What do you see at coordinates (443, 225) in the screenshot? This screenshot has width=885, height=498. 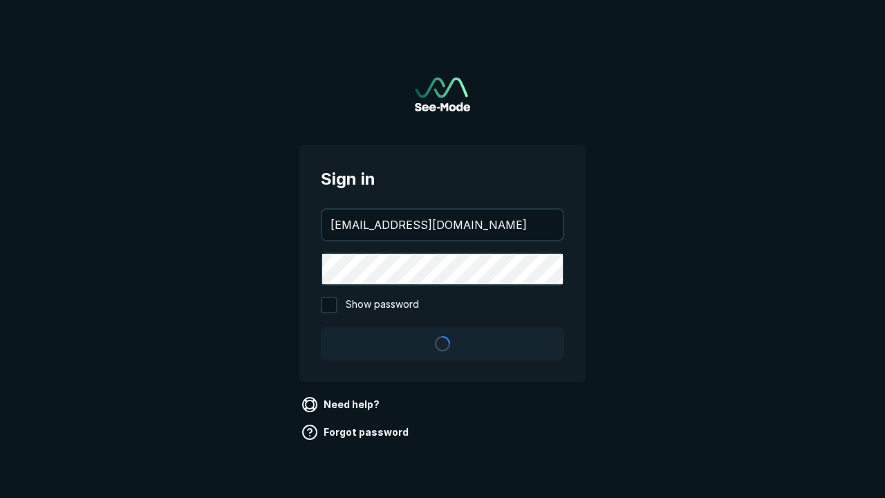 I see `input: your@email.com` at bounding box center [443, 225].